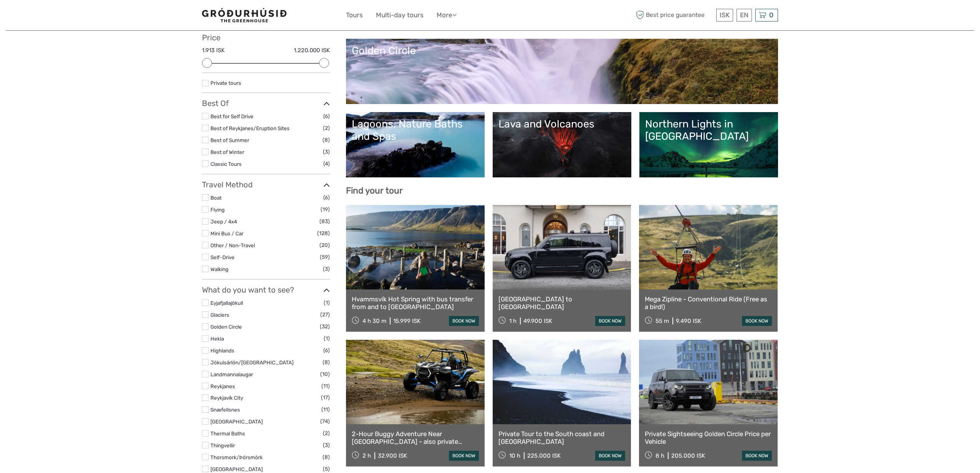 The image size is (980, 473). Describe the element at coordinates (415, 130) in the screenshot. I see `div: Lagoons, Nature Baths and Spas` at that location.